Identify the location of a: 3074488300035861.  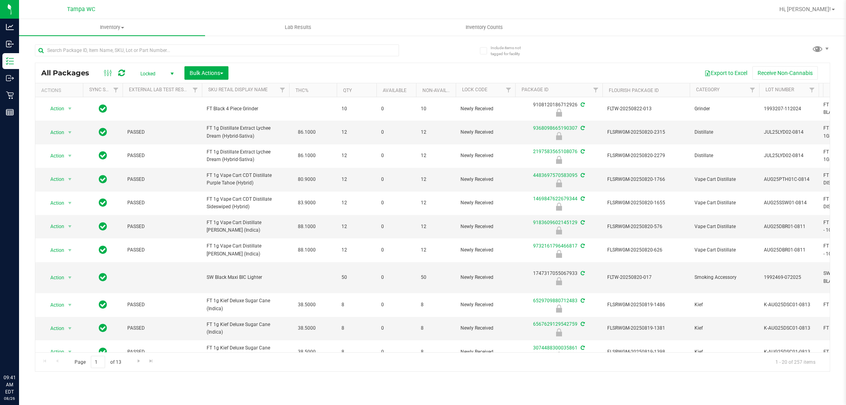
(555, 348).